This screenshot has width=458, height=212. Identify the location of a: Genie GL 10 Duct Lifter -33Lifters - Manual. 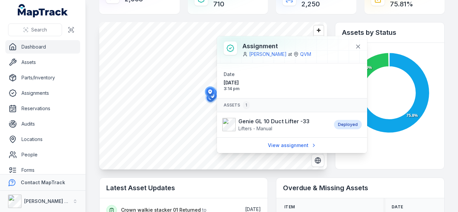
(275, 125).